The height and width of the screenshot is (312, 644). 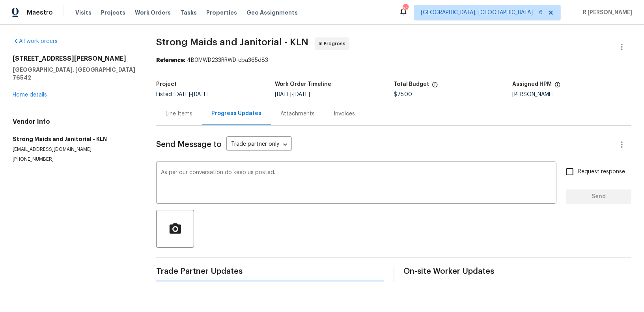 I want to click on span: The total cost of line items that have been proposed by Opendoor. This sum includes line items th..., so click(x=435, y=87).